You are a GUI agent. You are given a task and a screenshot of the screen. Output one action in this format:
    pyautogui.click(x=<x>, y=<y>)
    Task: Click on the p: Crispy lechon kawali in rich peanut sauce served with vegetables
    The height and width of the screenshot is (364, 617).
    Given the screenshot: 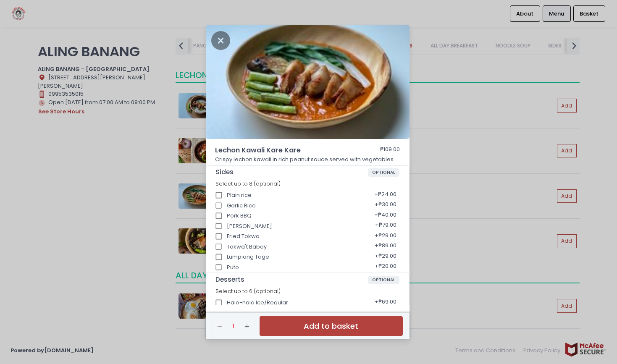 What is the action you would take?
    pyautogui.click(x=308, y=160)
    